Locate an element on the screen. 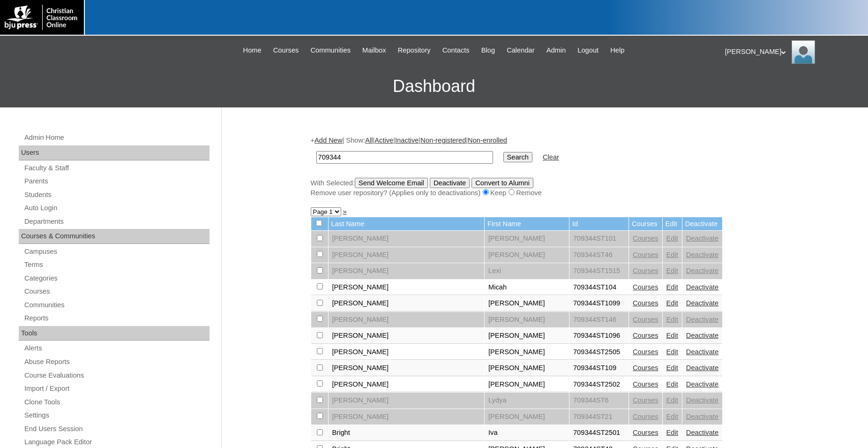  a: Clone Tools is located at coordinates (116, 402).